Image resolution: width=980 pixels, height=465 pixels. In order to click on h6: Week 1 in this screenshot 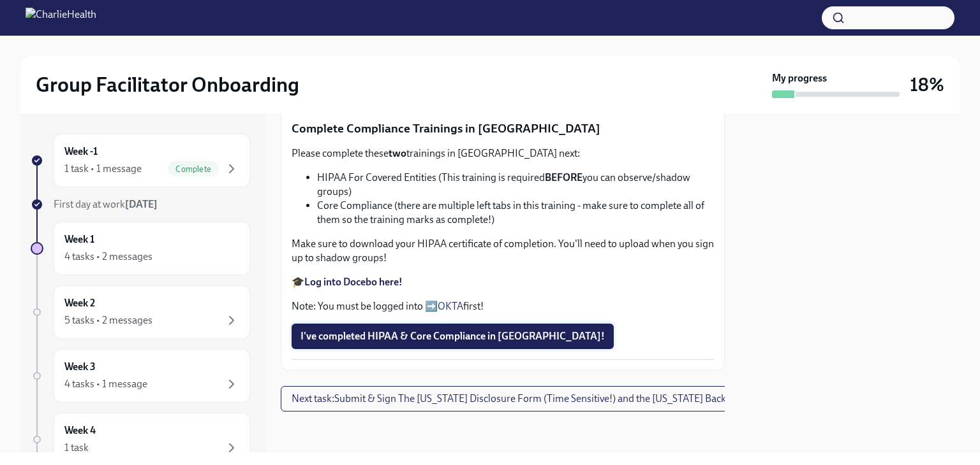, I will do `click(79, 239)`.